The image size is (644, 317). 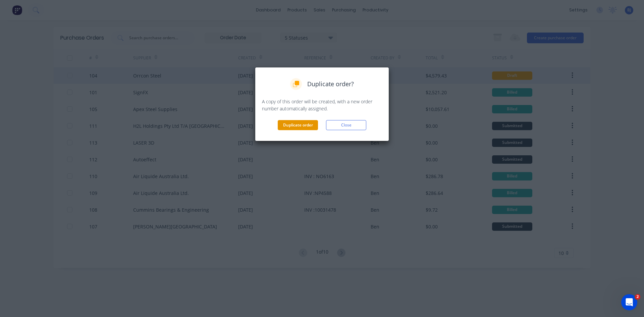 What do you see at coordinates (346, 125) in the screenshot?
I see `button: Close` at bounding box center [346, 125].